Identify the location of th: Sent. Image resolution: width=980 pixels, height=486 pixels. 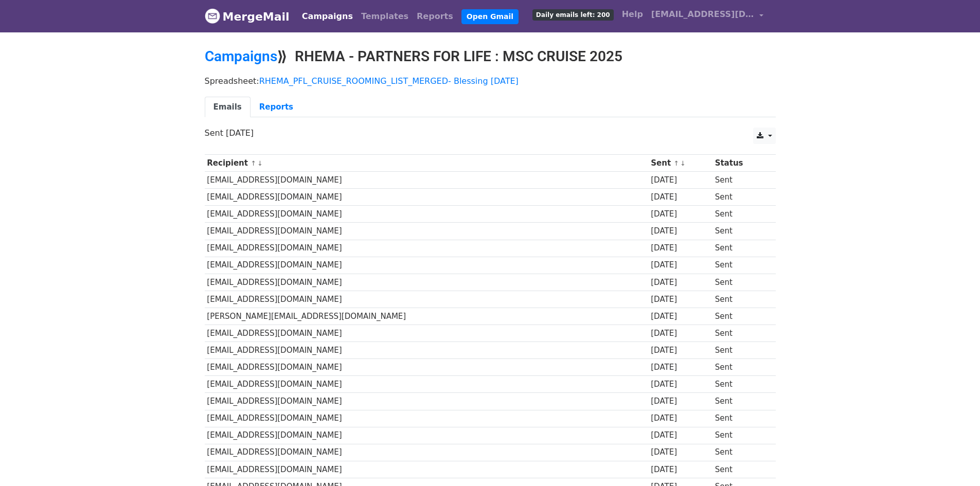
(680, 163).